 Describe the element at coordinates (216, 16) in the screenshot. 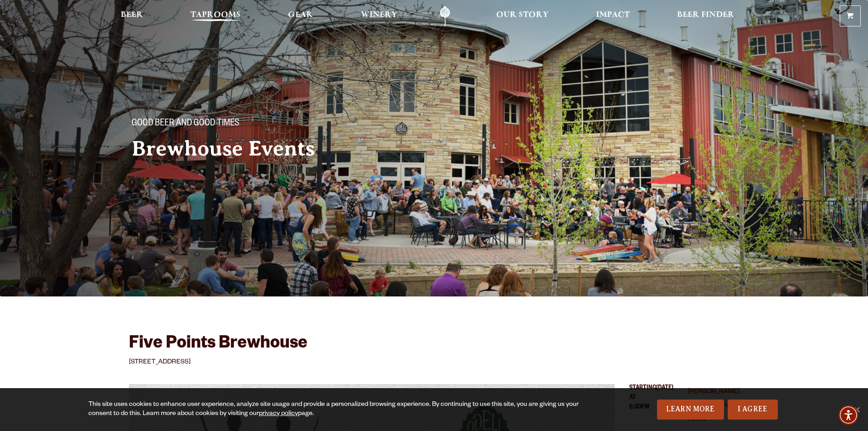

I see `a: Taprooms` at that location.